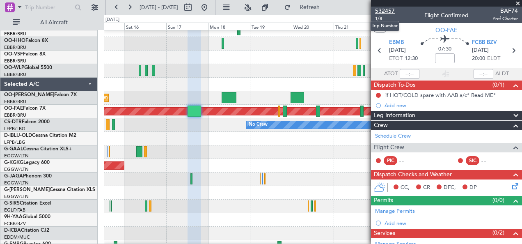 The width and height of the screenshot is (522, 244). What do you see at coordinates (305, 7) in the screenshot?
I see `button: Refresh` at bounding box center [305, 7].